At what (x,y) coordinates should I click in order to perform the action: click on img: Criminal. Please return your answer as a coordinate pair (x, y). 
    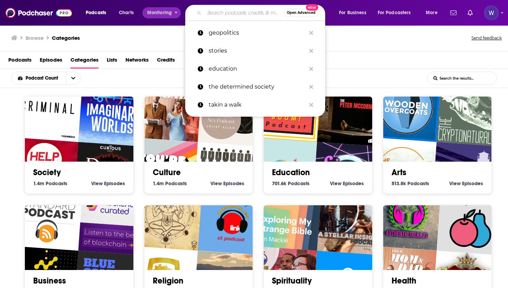
    Looking at the image, I should click on (48, 107).